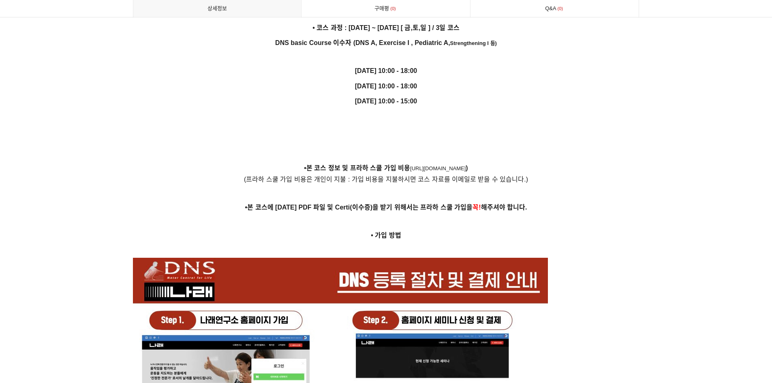 The image size is (772, 383). What do you see at coordinates (386, 179) in the screenshot?
I see `span: (프라하 스쿨 가입 비용은 개인이 지불 : 가입 비용을 지불하시면 코스 자료를 이메일로 받을 수 있습니다.)` at bounding box center [386, 179].